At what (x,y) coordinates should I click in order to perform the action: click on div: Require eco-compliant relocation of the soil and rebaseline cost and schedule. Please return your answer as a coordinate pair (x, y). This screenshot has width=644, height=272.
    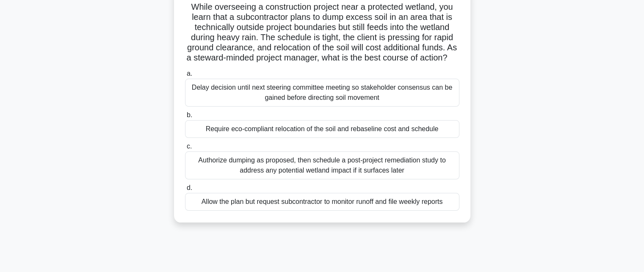
    Looking at the image, I should click on (322, 129).